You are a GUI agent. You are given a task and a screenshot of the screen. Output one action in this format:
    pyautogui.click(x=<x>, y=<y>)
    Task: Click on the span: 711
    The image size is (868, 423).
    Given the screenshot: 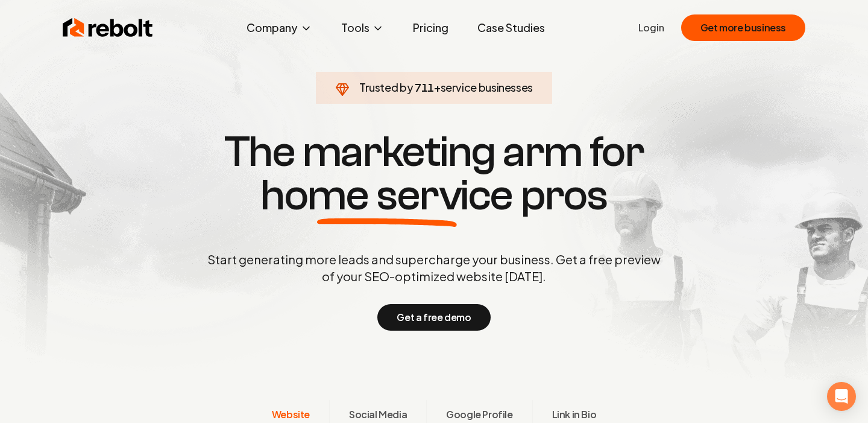 What is the action you would take?
    pyautogui.click(x=425, y=87)
    